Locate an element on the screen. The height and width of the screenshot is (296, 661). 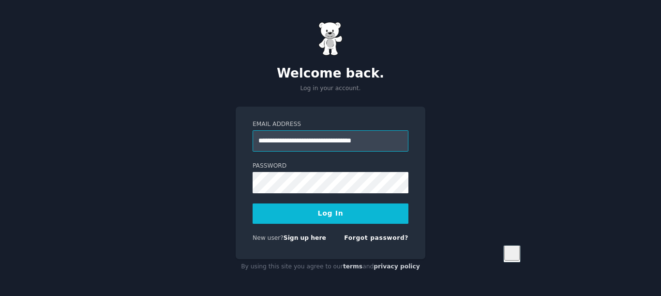
button: Log In is located at coordinates (330, 213).